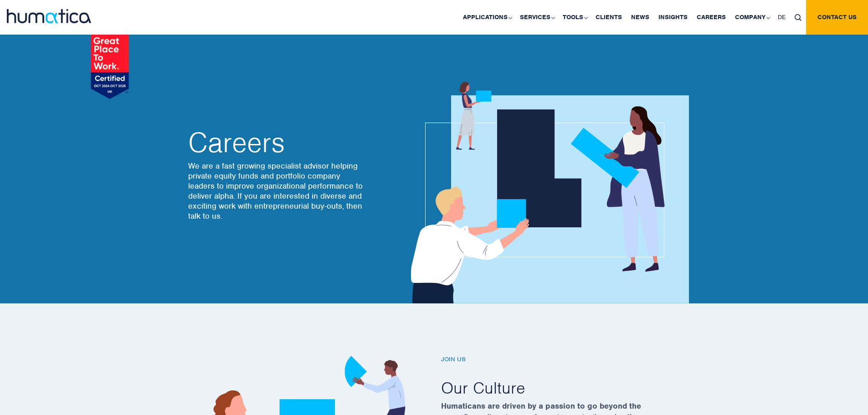  What do you see at coordinates (781, 17) in the screenshot?
I see `span: DE` at bounding box center [781, 17].